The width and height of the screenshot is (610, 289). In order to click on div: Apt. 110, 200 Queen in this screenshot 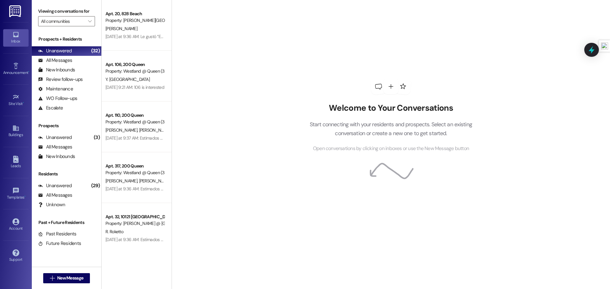, I will do `click(135, 115)`.